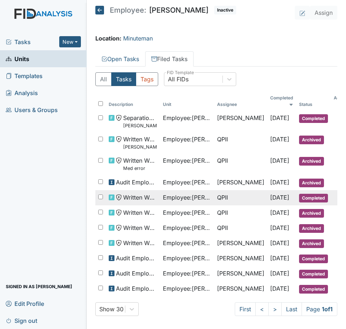 The image size is (346, 329). Describe the element at coordinates (17, 59) in the screenshot. I see `span: Units` at that location.